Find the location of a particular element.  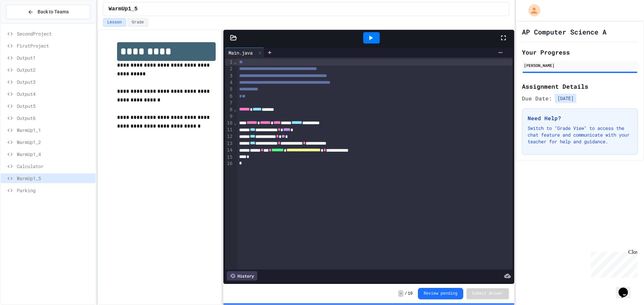

button: Lesson is located at coordinates (115, 23).